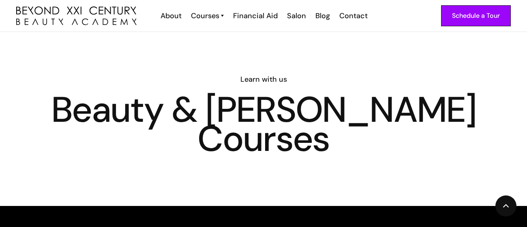 The width and height of the screenshot is (527, 227). Describe the element at coordinates (354, 16) in the screenshot. I see `div: Contact` at that location.